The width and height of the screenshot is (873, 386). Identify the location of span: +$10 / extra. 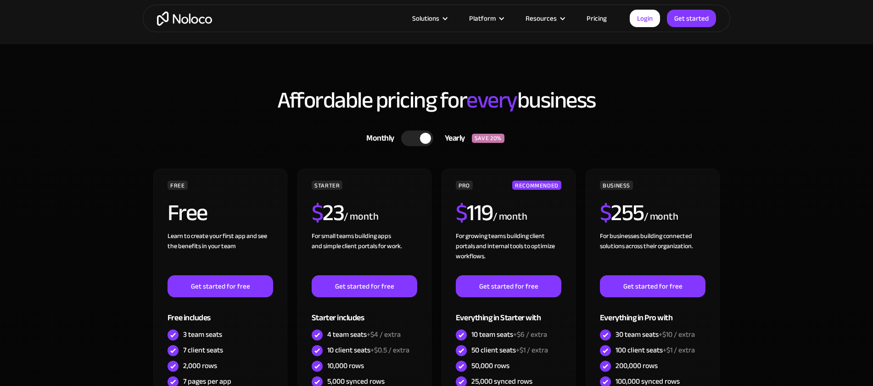
(677, 334).